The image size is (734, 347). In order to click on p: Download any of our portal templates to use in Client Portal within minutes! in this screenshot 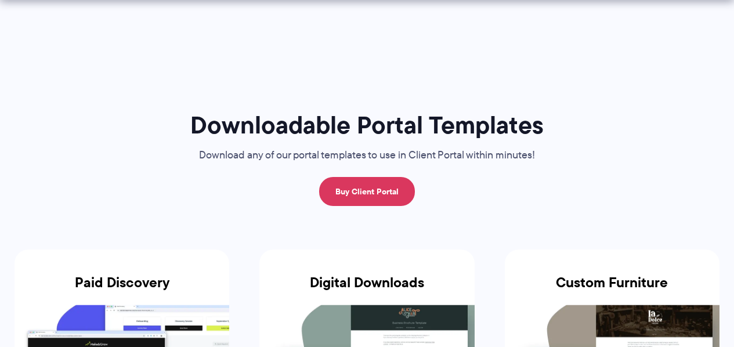, I will do `click(368, 156)`.